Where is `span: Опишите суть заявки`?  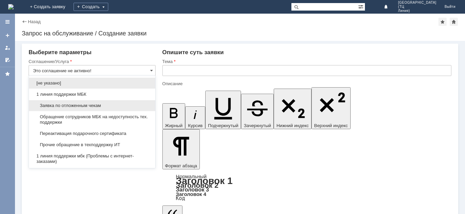 span: Опишите суть заявки is located at coordinates (193, 52).